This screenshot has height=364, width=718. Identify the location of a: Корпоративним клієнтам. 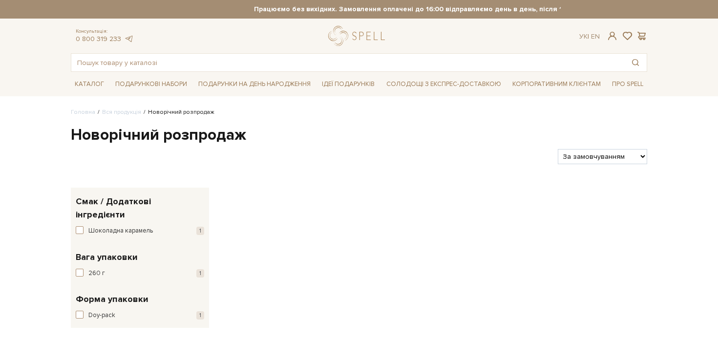
(556, 84).